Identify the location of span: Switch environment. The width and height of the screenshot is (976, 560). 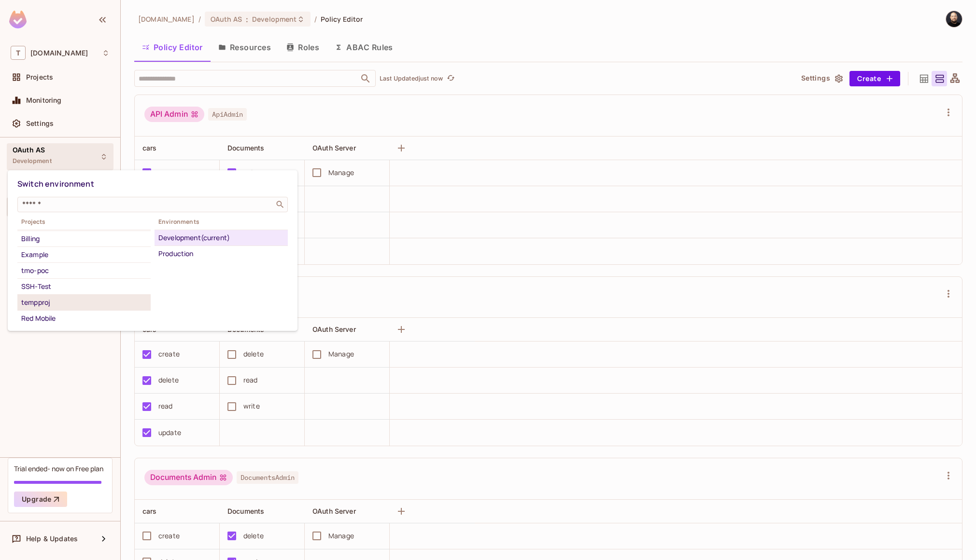
(56, 184).